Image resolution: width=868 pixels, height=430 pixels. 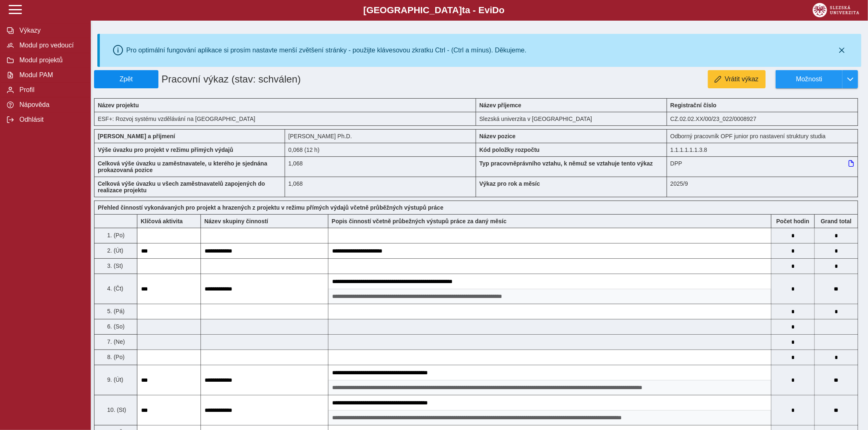 What do you see at coordinates (114, 266) in the screenshot?
I see `span: 3. (St)` at bounding box center [114, 266].